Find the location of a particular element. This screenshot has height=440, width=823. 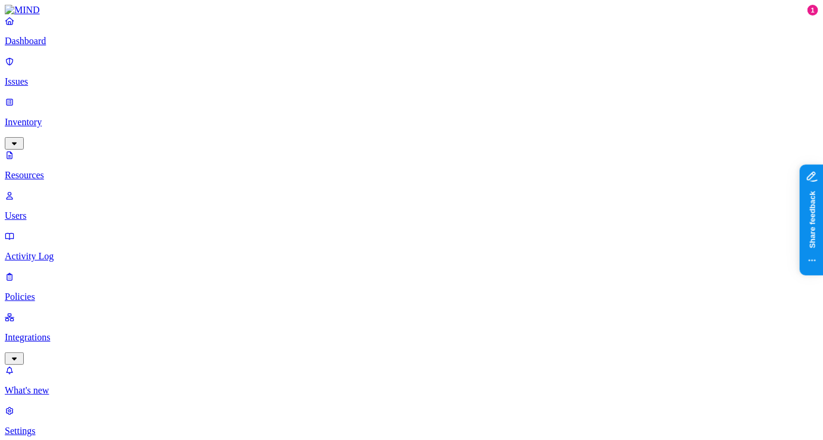

span: More options is located at coordinates (15, 13).